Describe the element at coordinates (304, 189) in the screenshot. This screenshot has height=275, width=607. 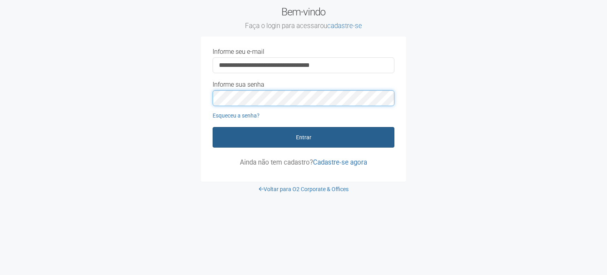
I see `a: Voltar para O2 Corporate & Offices` at that location.